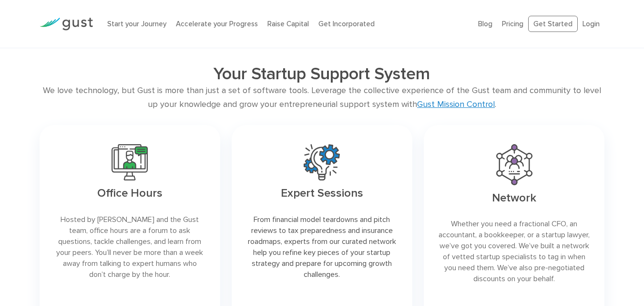  What do you see at coordinates (323, 98) in the screenshot?
I see `div: We love technology, but Gust is more than just a set of software tools. Leverage the collective e...` at bounding box center [323, 98].